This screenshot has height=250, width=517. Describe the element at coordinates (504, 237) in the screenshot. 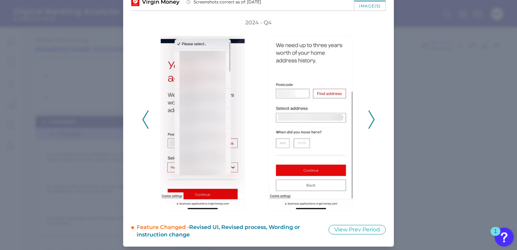

I see `button: Open Resource Center, 1 new notification` at that location.